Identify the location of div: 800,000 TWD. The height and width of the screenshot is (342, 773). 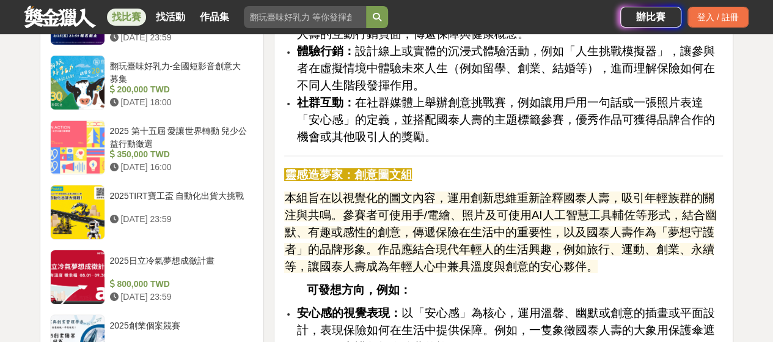
(180, 283).